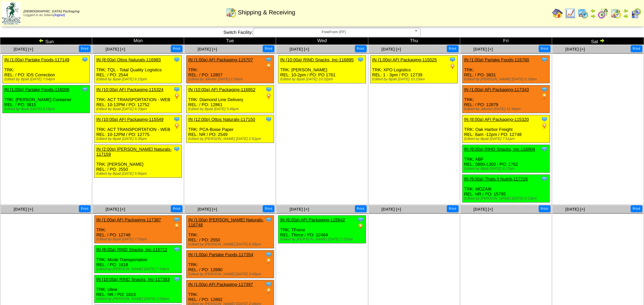 The image size is (644, 305). I want to click on td: Tue, so click(230, 41).